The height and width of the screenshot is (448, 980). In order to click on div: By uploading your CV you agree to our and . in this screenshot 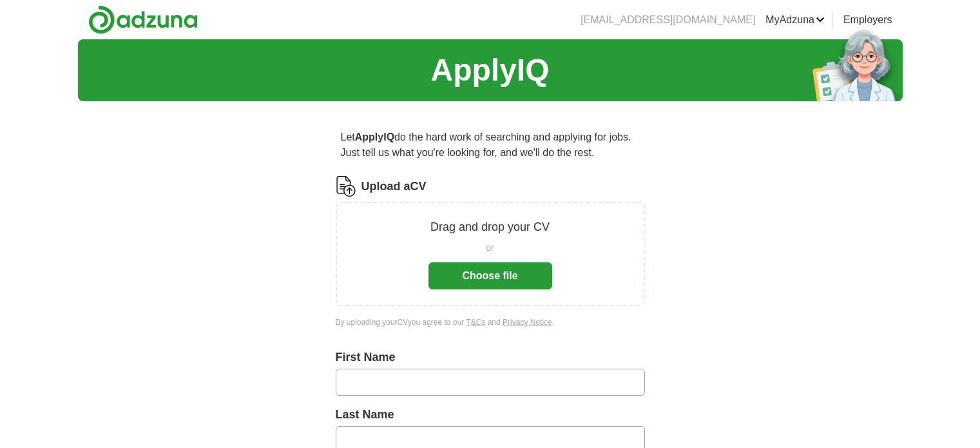, I will do `click(490, 322)`.